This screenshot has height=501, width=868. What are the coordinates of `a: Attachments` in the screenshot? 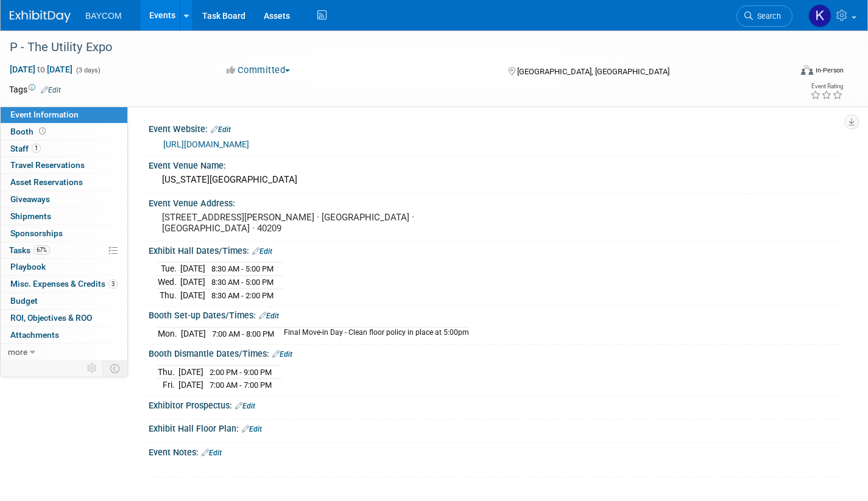 It's located at (64, 335).